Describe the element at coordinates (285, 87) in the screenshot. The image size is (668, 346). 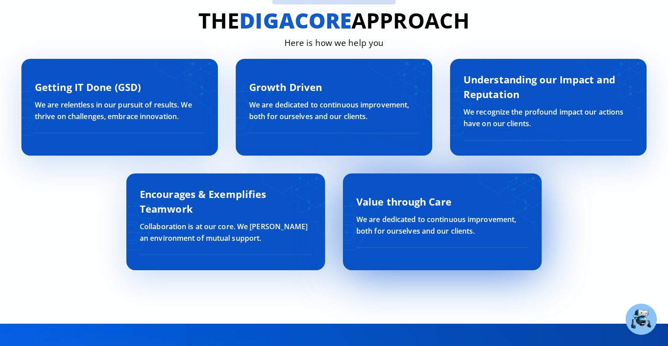
I see `span: Growth Driven` at that location.